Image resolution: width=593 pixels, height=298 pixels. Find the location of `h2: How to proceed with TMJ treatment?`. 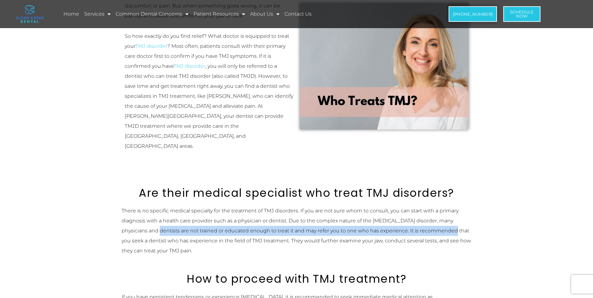

h2: How to proceed with TMJ treatment? is located at coordinates (297, 279).